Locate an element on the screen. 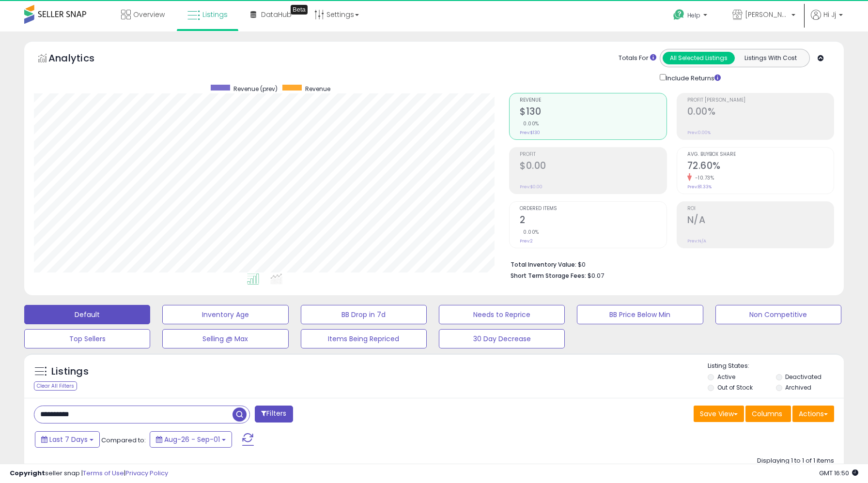 Image resolution: width=868 pixels, height=483 pixels. span: Ordered Items is located at coordinates (593, 209).